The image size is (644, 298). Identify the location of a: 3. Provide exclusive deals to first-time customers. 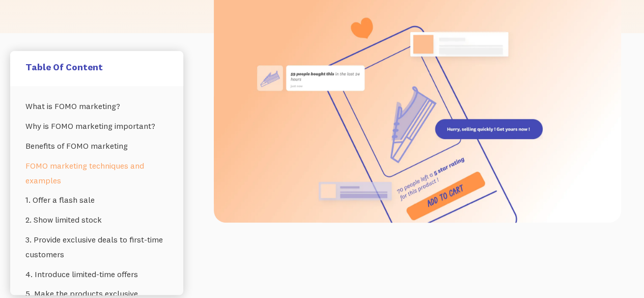
(97, 247).